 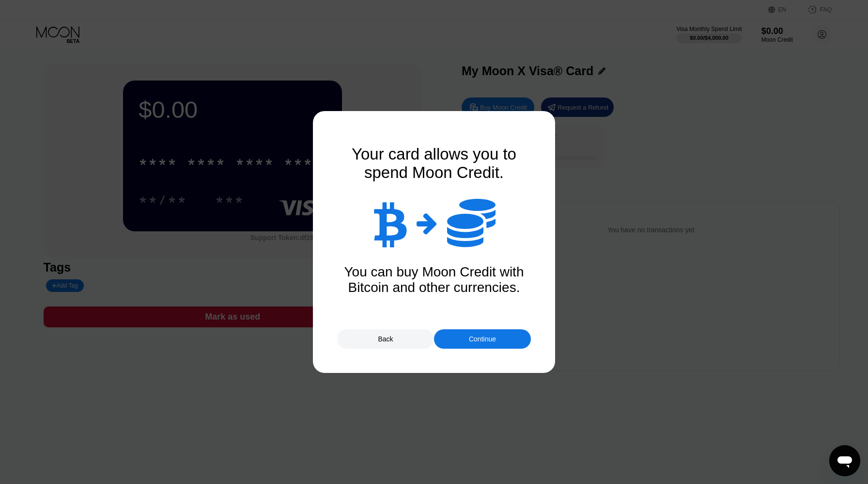 What do you see at coordinates (434, 279) in the screenshot?
I see `div: You can buy Moon Credit with Bitcoin and other currencies.` at bounding box center [434, 279].